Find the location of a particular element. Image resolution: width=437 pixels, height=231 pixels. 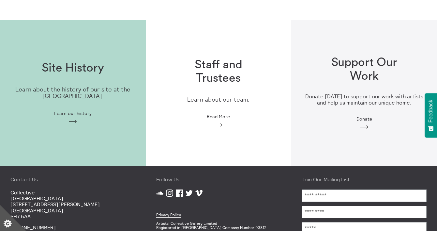

h4: Follow Us is located at coordinates (219, 179).